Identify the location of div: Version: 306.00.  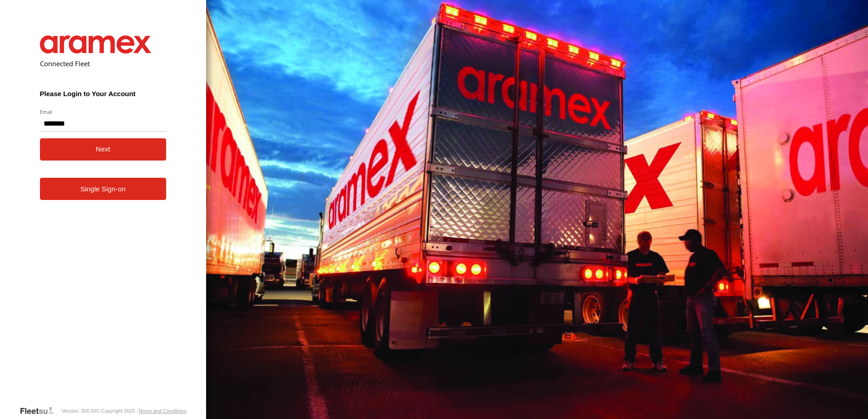
(78, 411).